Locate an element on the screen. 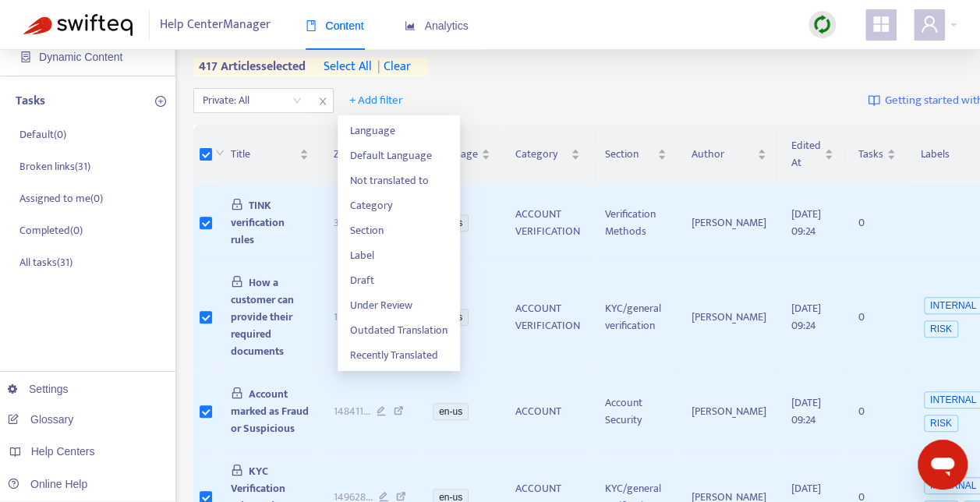  span: container is located at coordinates (25, 57).